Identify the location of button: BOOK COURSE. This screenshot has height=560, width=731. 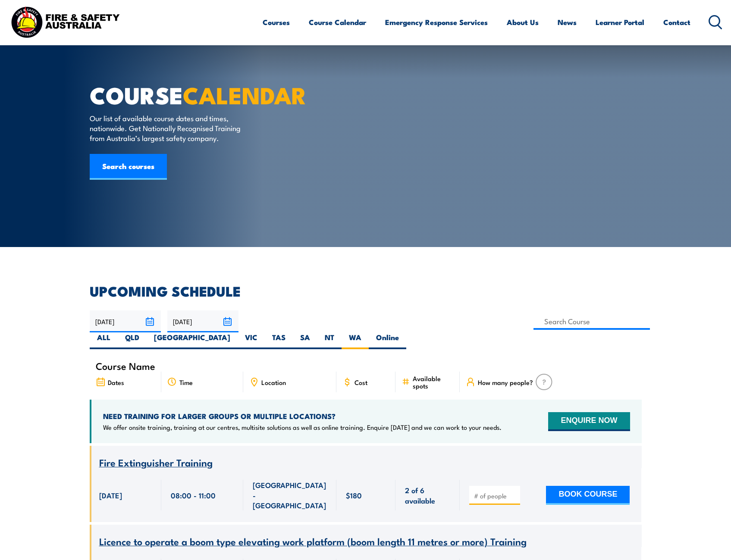
(588, 495).